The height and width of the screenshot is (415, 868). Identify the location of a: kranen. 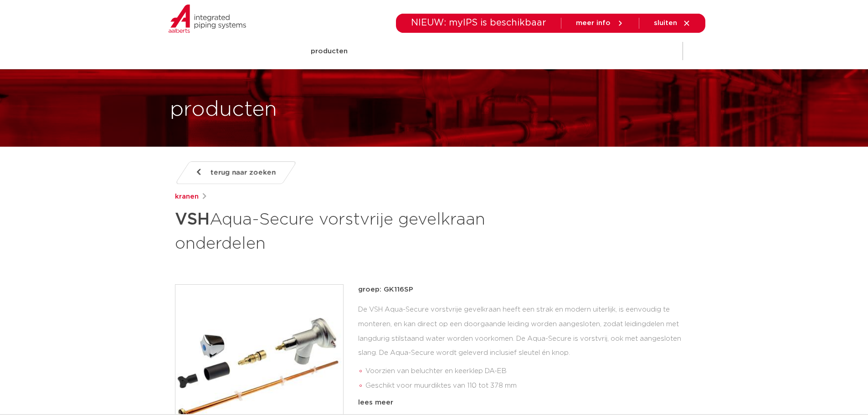
(187, 197).